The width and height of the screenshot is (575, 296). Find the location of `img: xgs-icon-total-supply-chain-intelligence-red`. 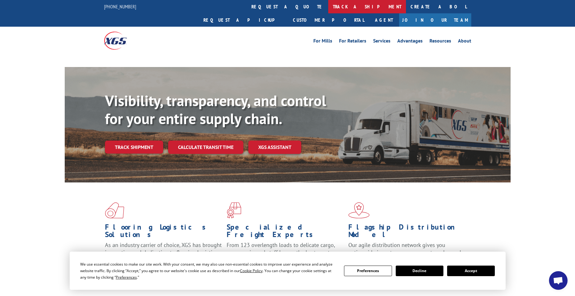

img: xgs-icon-total-supply-chain-intelligence-red is located at coordinates (115, 210).